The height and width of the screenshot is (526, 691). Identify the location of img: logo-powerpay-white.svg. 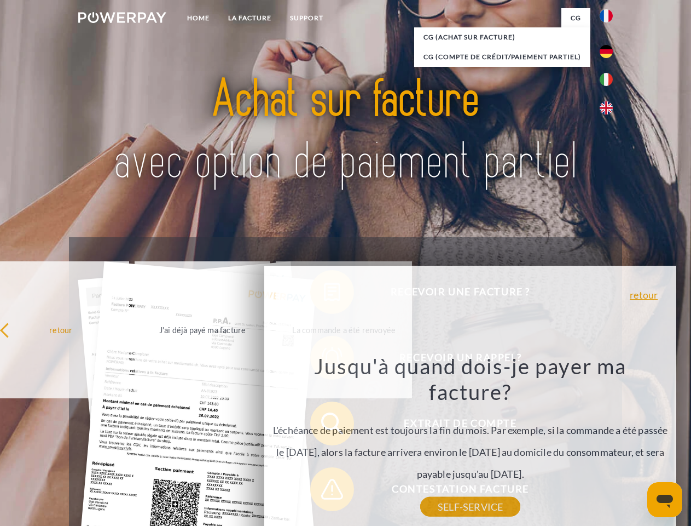
(122, 18).